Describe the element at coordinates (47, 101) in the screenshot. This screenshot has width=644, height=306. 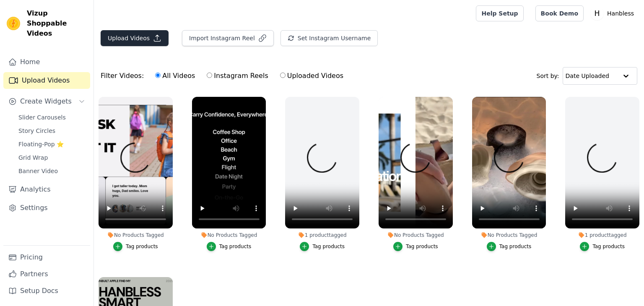
I see `button: Create Widgets` at that location.